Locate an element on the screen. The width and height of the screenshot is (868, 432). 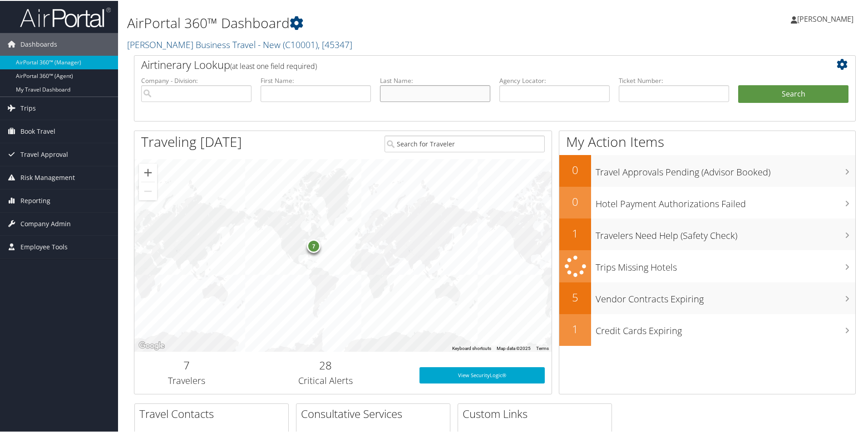
span: Dashboards is located at coordinates (39, 43).